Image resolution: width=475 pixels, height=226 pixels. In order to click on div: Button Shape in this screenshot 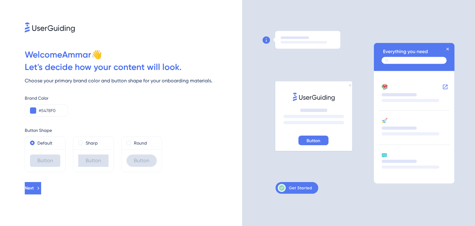, I will do `click(133, 130)`.